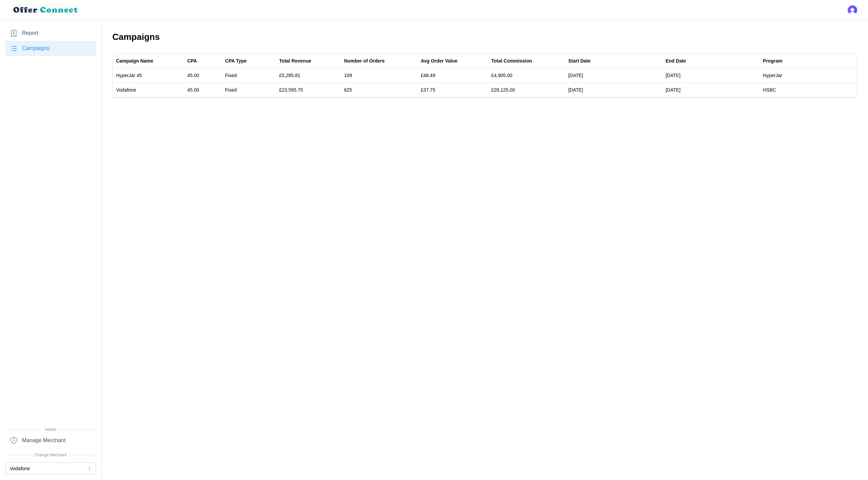  What do you see at coordinates (295, 61) in the screenshot?
I see `div: Total Revenue` at bounding box center [295, 61].